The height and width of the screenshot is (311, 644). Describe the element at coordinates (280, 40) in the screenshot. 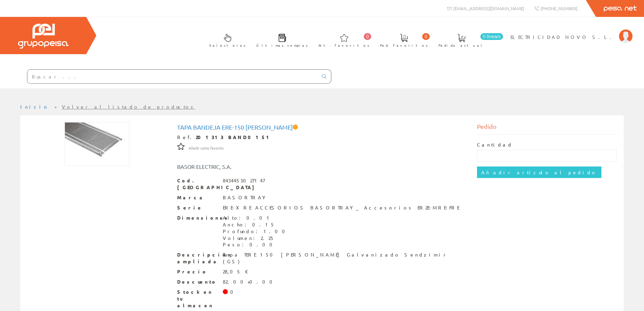

I see `a: Últimas compras` at that location.